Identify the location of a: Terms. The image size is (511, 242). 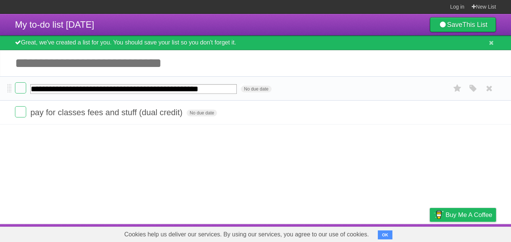
(403, 233).